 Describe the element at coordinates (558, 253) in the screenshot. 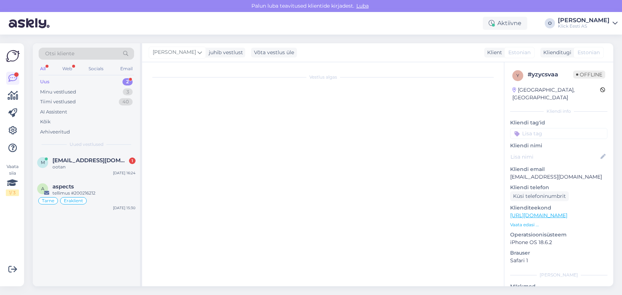

I see `p: Brauser` at that location.